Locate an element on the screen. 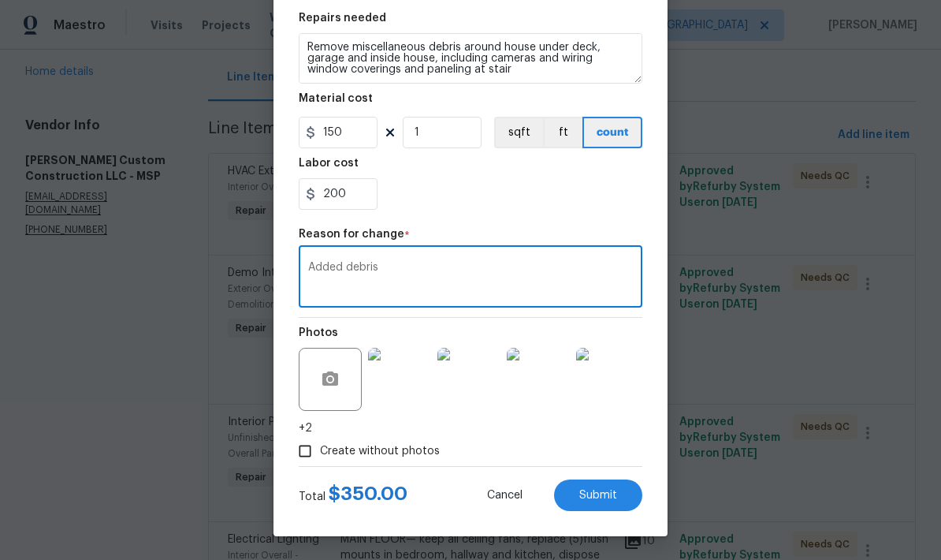  span: Create without photos is located at coordinates (380, 451).